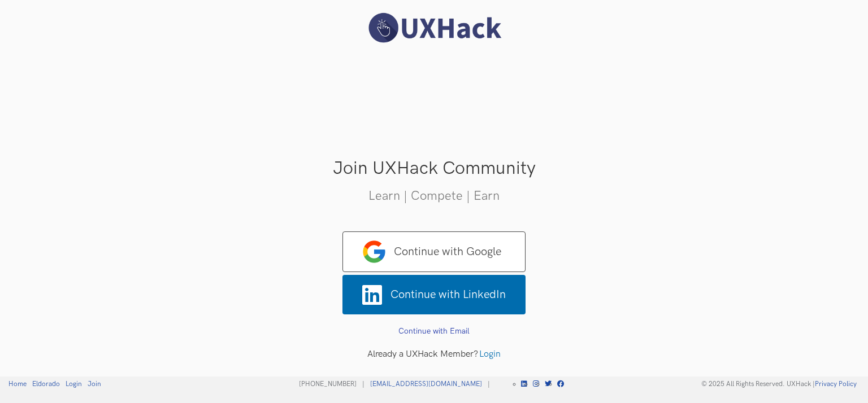  I want to click on a: Continue with Google, so click(434, 252).